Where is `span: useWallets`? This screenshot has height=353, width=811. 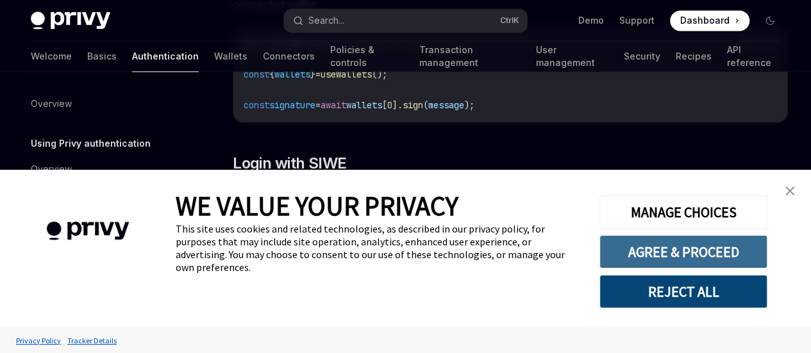
span: useWallets is located at coordinates (346, 74).